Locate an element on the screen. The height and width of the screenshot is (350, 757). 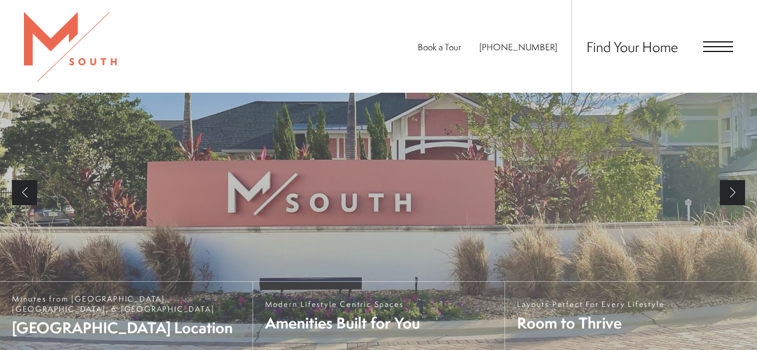
span: Room to Thrive is located at coordinates (591, 323).